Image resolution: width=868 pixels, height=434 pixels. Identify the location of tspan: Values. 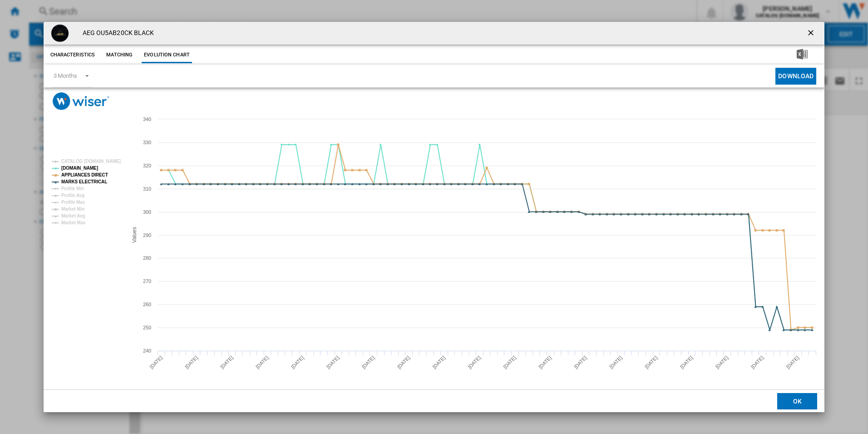
(134, 235).